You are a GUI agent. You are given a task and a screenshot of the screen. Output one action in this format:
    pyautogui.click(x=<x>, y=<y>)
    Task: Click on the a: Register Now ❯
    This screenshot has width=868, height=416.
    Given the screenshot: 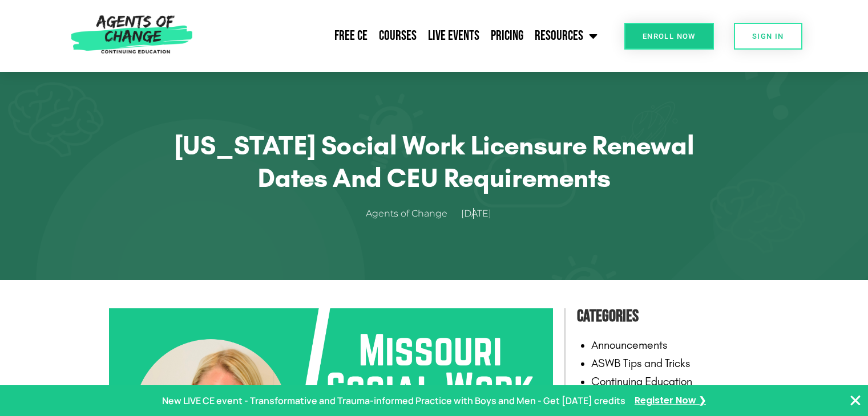 What is the action you would take?
    pyautogui.click(x=670, y=401)
    